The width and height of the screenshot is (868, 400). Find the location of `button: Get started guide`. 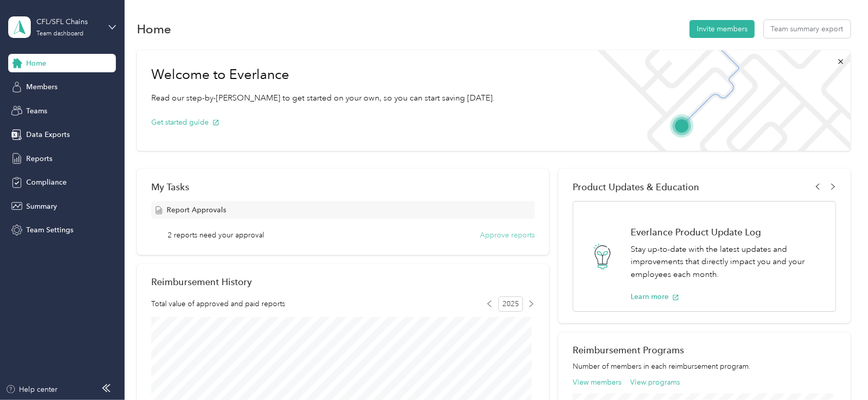

button: Get started guide is located at coordinates (185, 122).